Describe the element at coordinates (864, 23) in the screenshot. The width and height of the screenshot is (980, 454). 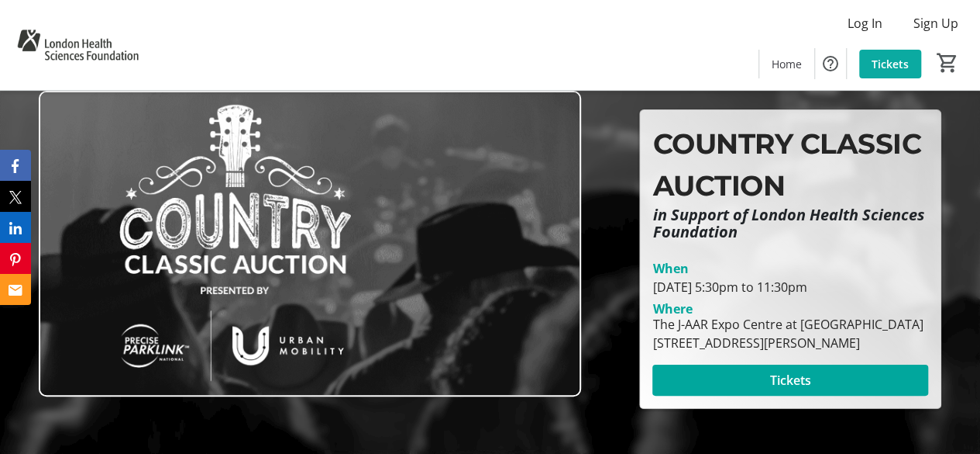
I see `button: Log In` at that location.